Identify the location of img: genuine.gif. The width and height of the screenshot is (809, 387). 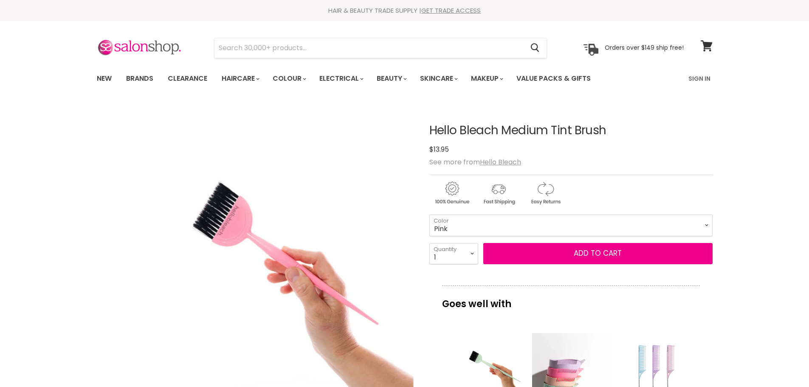
(452, 193).